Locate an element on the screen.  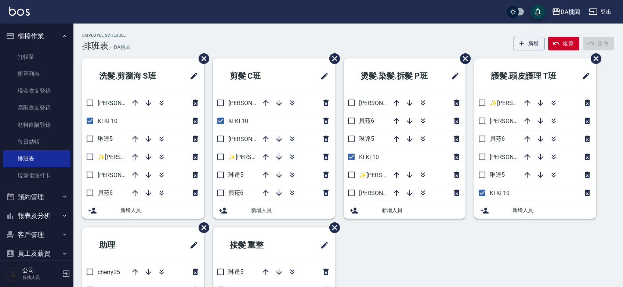
button: save is located at coordinates (538, 12).